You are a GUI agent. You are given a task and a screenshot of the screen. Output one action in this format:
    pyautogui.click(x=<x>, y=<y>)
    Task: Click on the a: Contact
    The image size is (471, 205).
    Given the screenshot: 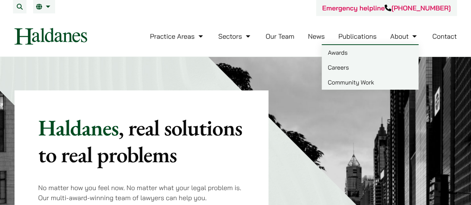 What is the action you would take?
    pyautogui.click(x=444, y=36)
    